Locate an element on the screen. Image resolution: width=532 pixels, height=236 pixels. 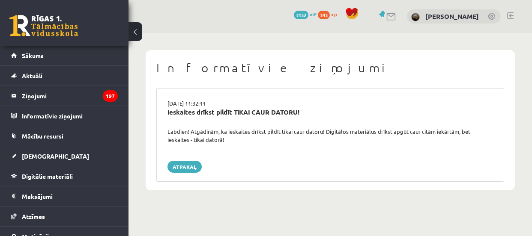
img: Diāna Janeta Snahovska is located at coordinates (415, 17).